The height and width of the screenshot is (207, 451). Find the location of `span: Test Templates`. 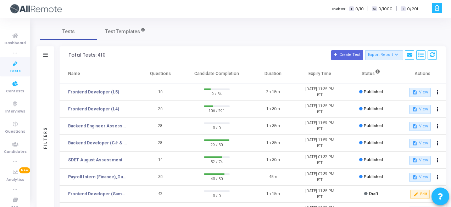

span: Test Templates is located at coordinates (123, 32).